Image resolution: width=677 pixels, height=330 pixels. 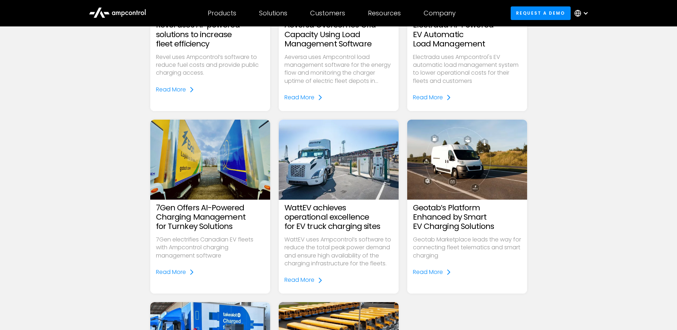 What do you see at coordinates (338, 69) in the screenshot?
I see `p: Aeversa uses Ampcontrol load management software for the energy flow and monitoring the charger u...` at bounding box center [338, 69].